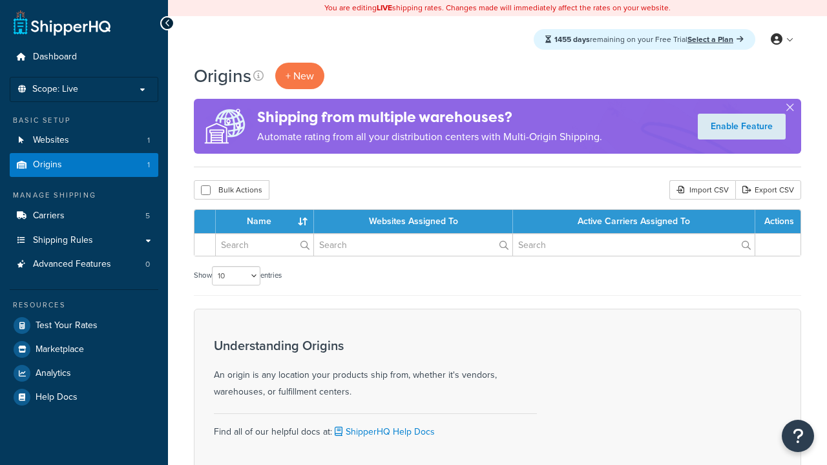 Image resolution: width=827 pixels, height=465 pixels. What do you see at coordinates (48, 216) in the screenshot?
I see `span: Carriers` at bounding box center [48, 216].